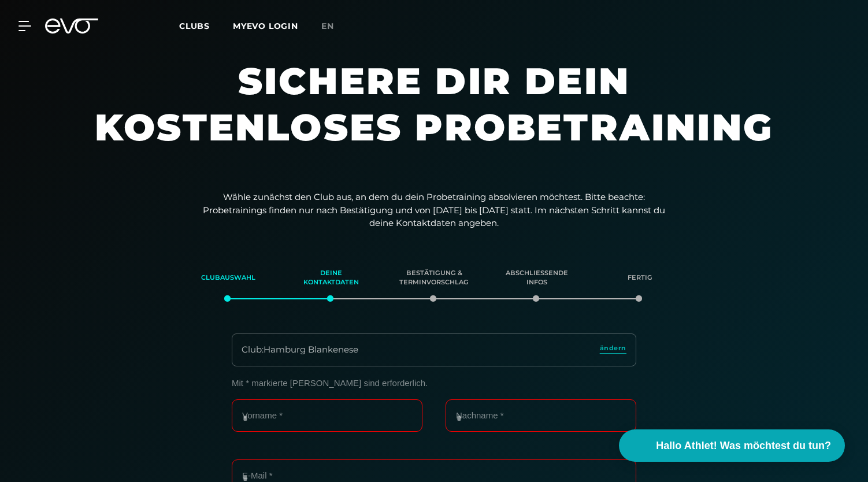 The image size is (868, 482). Describe the element at coordinates (335, 26) in the screenshot. I see `a: en` at that location.